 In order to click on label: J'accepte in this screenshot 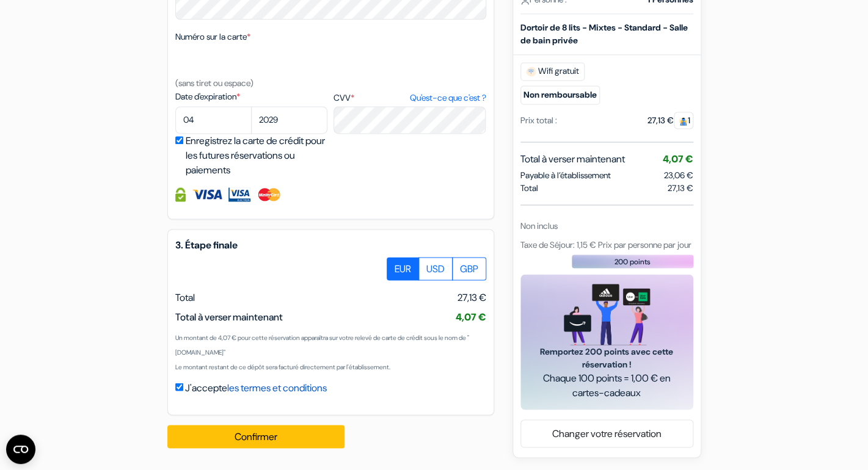, I will do `click(256, 387)`.